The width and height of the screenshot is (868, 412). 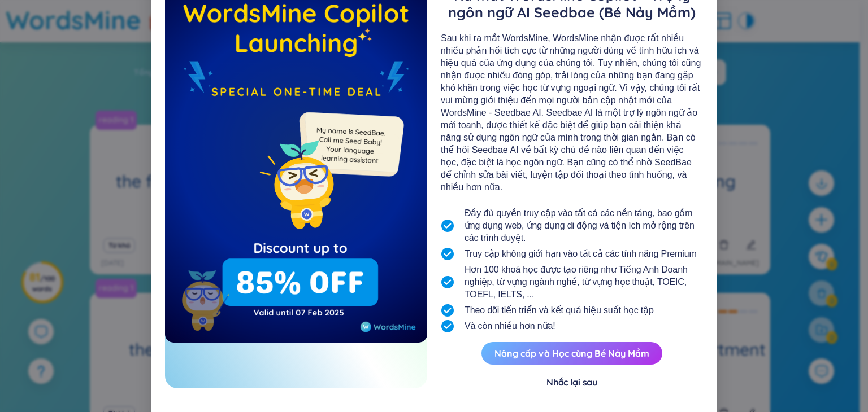 What do you see at coordinates (559, 310) in the screenshot?
I see `span: Theo dõi tiến triển và kết quả hiệu suất học tập` at bounding box center [559, 310].